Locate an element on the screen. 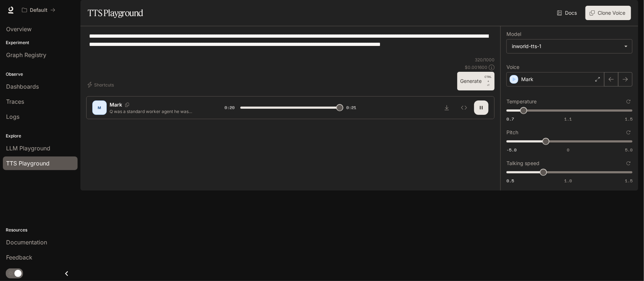 The width and height of the screenshot is (644, 281). p: Talking speed is located at coordinates (523, 163).